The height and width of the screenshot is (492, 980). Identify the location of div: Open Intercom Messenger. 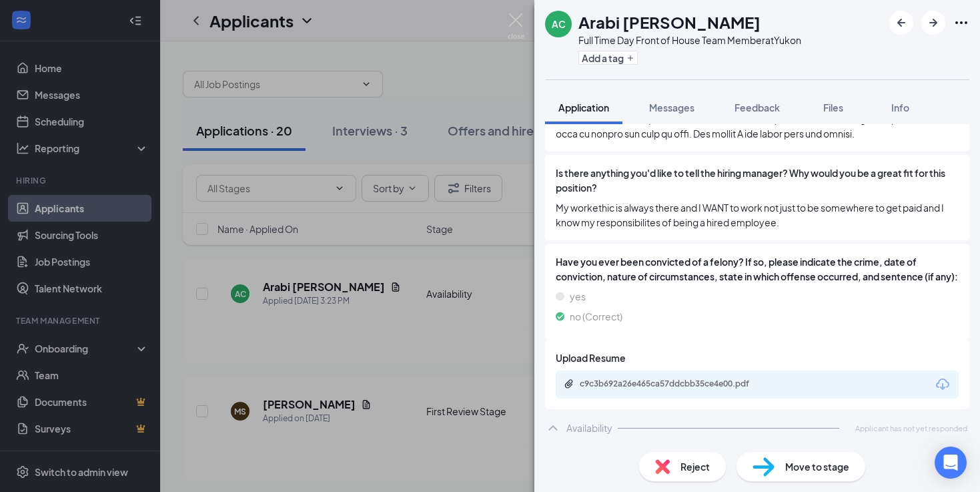
(951, 462).